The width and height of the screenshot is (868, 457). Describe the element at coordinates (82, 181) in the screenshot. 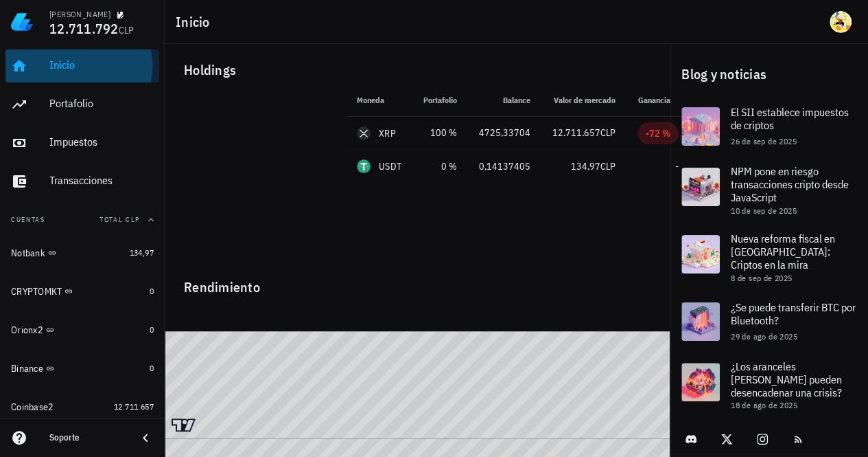

I see `a: Transacciones` at that location.